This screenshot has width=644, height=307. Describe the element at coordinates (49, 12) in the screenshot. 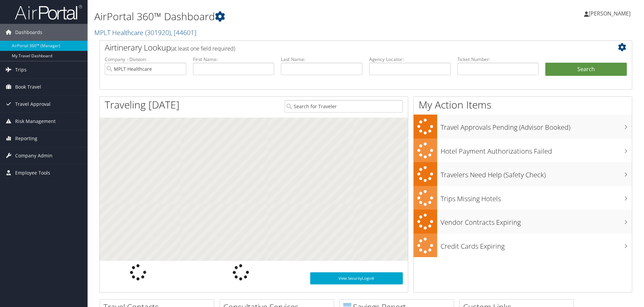

I see `img: airportal-logo.png` at that location.